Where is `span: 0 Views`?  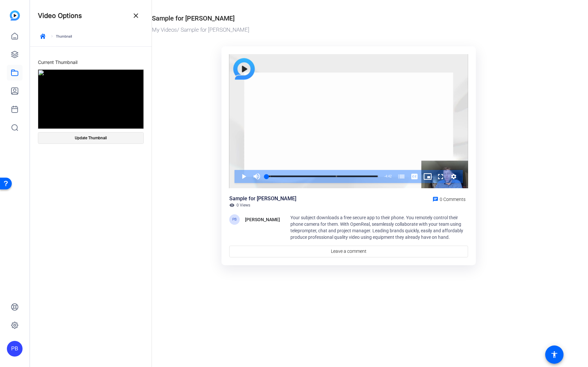 span: 0 Views is located at coordinates (243, 205).